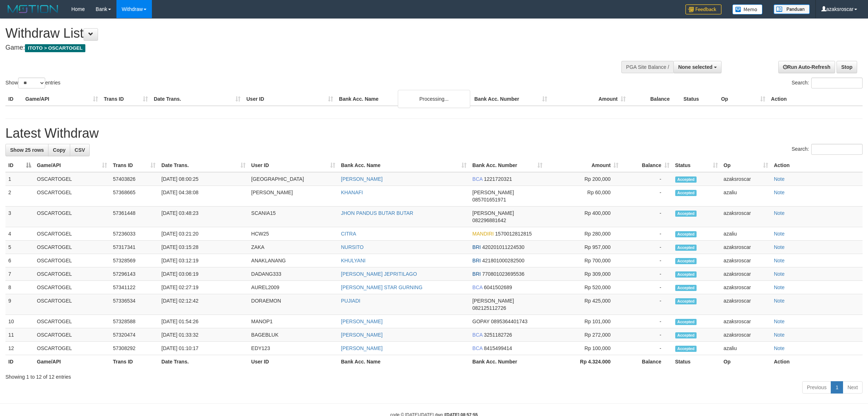  I want to click on th: Amount: activate to sort column ascending, so click(584, 165).